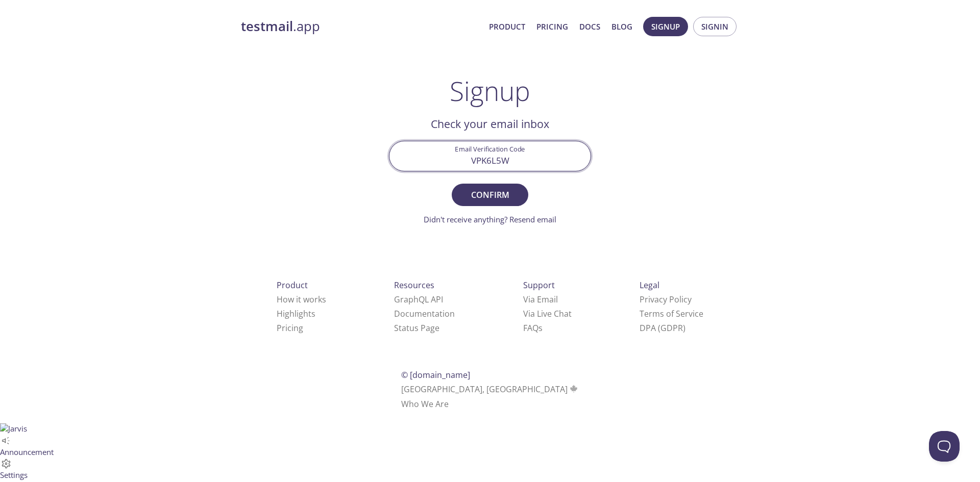 Image resolution: width=980 pixels, height=482 pixels. Describe the element at coordinates (424, 404) in the screenshot. I see `a: Who We Are` at that location.